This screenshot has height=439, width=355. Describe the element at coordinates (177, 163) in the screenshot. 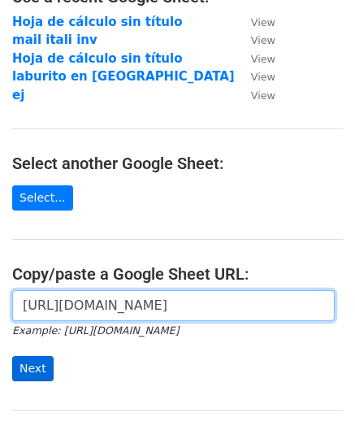

I see `h4: Select another Google Sheet:` at that location.